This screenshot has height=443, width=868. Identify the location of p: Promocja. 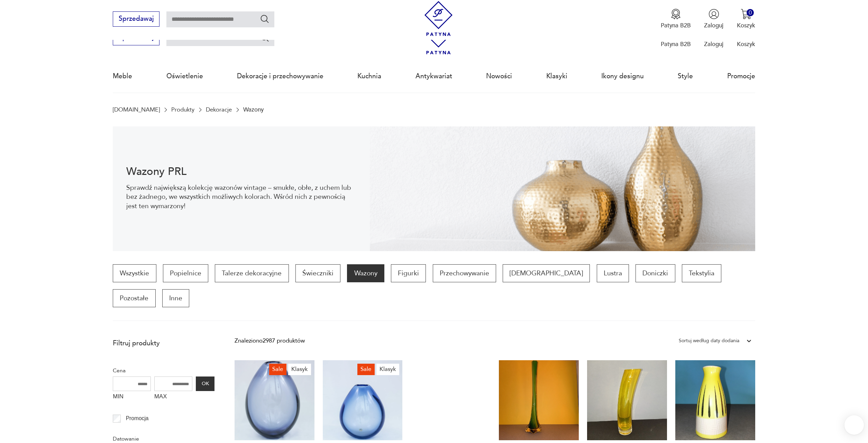
(138, 418).